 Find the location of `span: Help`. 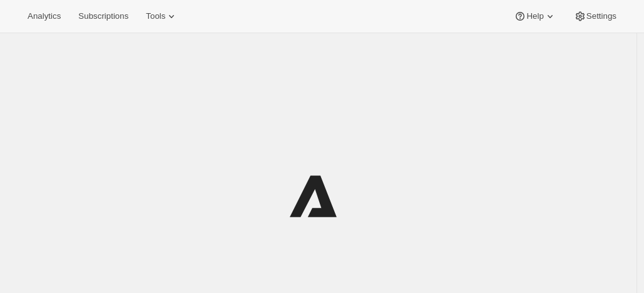

span: Help is located at coordinates (535, 16).